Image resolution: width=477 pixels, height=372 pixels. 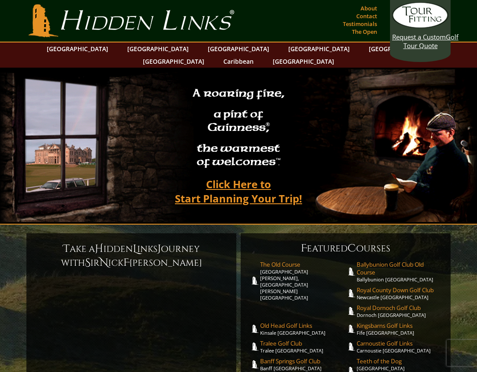 What do you see at coordinates (369, 8) in the screenshot?
I see `a: About` at bounding box center [369, 8].